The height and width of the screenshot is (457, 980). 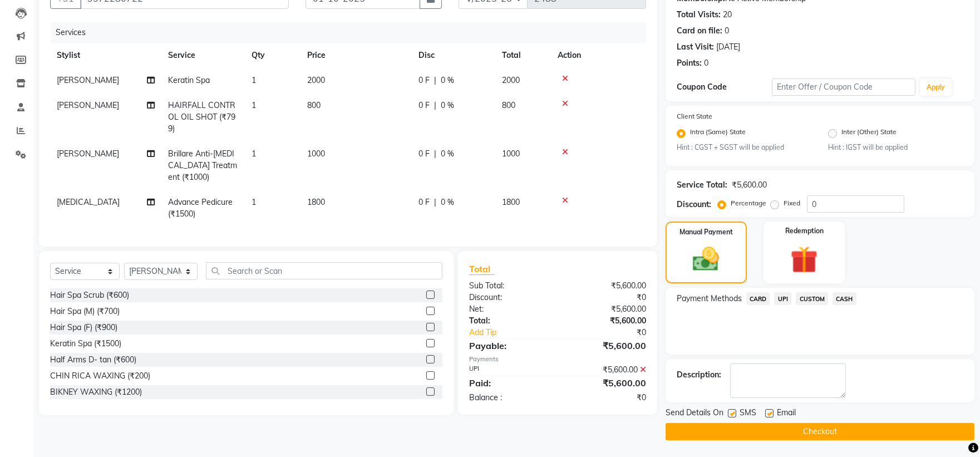 What do you see at coordinates (688, 63) in the screenshot?
I see `div: Points:` at bounding box center [688, 63].